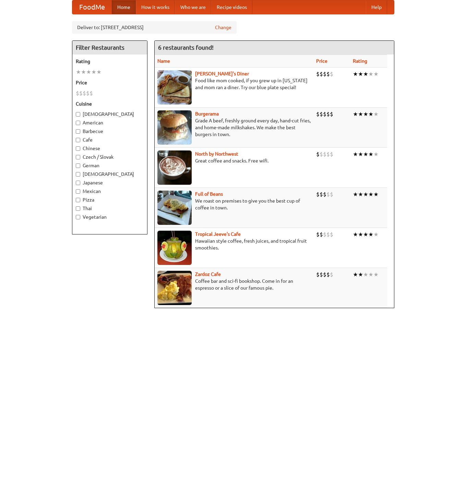 The image size is (466, 485). Describe the element at coordinates (234, 127) in the screenshot. I see `p: Grade A beef, freshly ground every day, hand-cut fries, and home-made milkshakes. We make the bes...` at that location.